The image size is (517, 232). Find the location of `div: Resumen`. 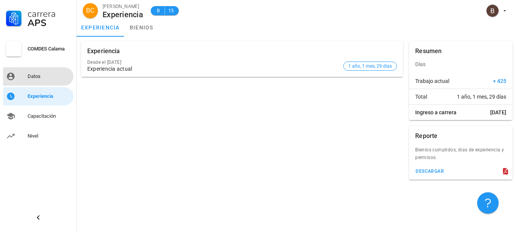

div: Resumen is located at coordinates (428, 51).